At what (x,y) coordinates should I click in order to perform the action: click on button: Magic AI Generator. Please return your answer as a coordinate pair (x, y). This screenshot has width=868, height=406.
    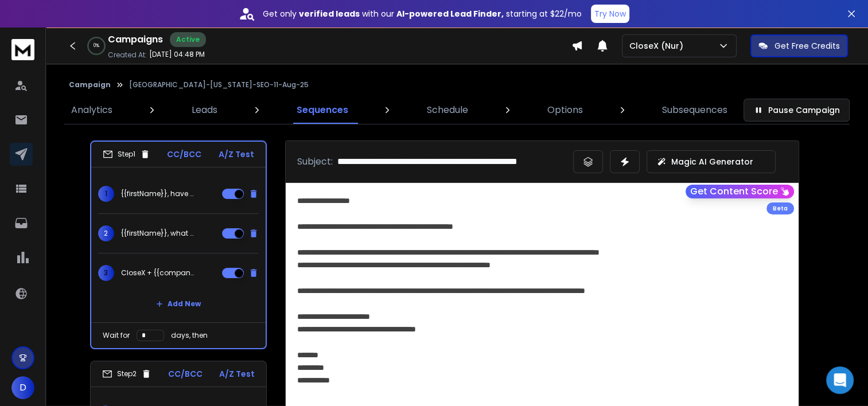
    Looking at the image, I should click on (711, 162).